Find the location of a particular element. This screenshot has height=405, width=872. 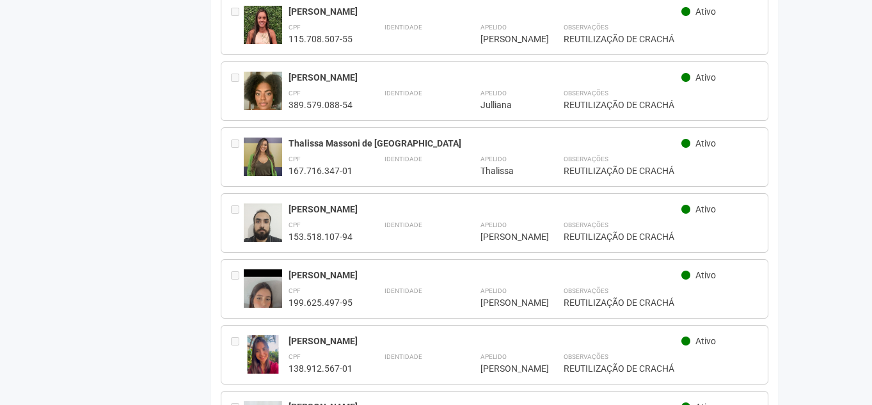

div: 389.579.088-54 is located at coordinates (320, 105).